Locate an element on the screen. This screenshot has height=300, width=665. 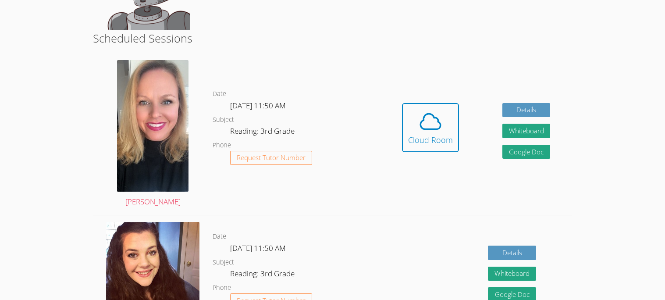
img: avatar.png is located at coordinates (153, 126).